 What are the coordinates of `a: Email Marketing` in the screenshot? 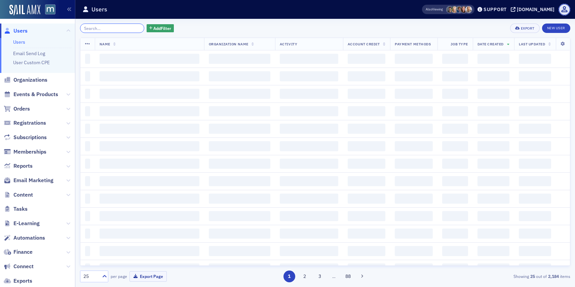 It's located at (29, 181).